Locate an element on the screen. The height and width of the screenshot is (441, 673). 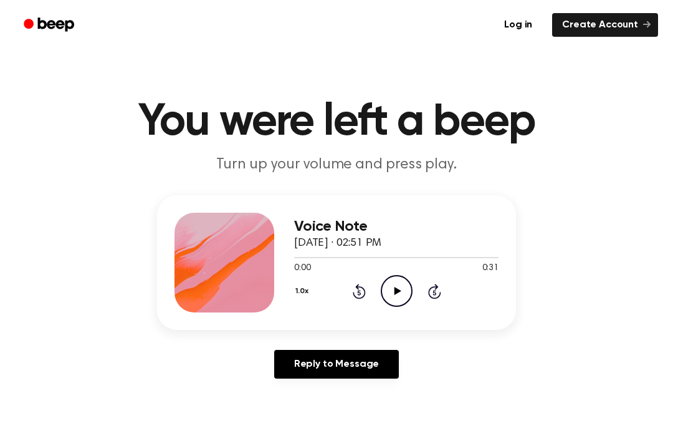
a: Create Account is located at coordinates (605, 25).